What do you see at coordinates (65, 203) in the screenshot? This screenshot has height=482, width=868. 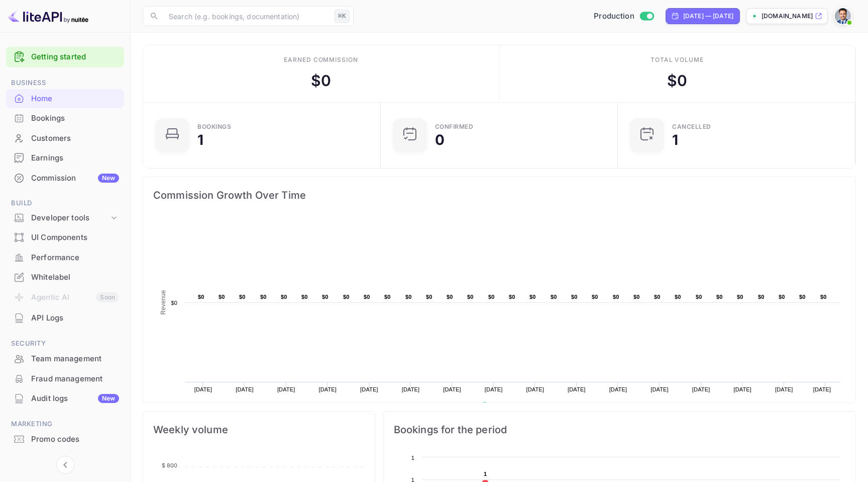 I see `span: Build` at bounding box center [65, 203].